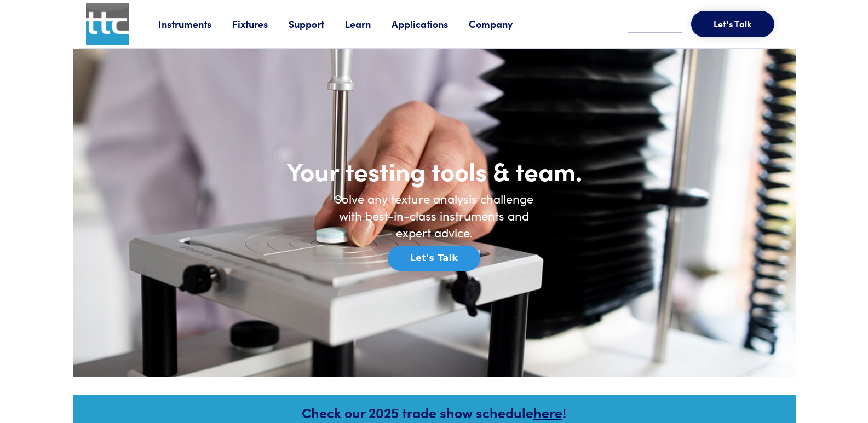 The width and height of the screenshot is (868, 423). Describe the element at coordinates (317, 24) in the screenshot. I see `a: Support` at that location.